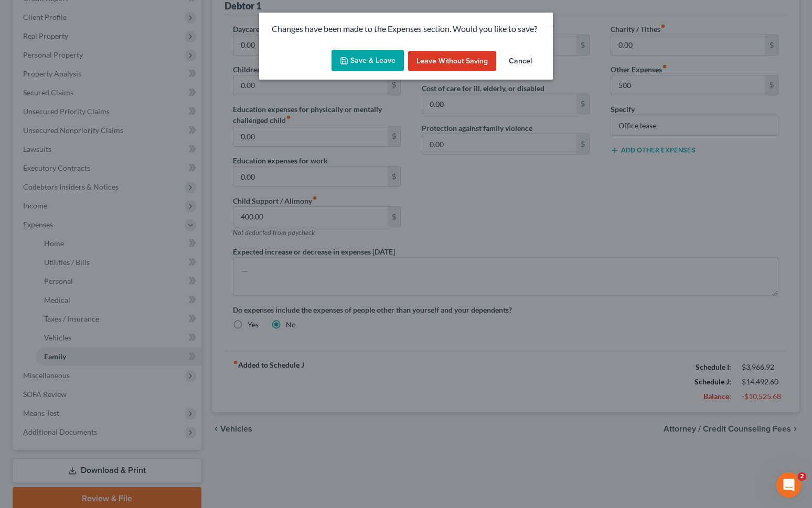 The height and width of the screenshot is (508, 812). Describe the element at coordinates (520, 61) in the screenshot. I see `button: Cancel` at that location.